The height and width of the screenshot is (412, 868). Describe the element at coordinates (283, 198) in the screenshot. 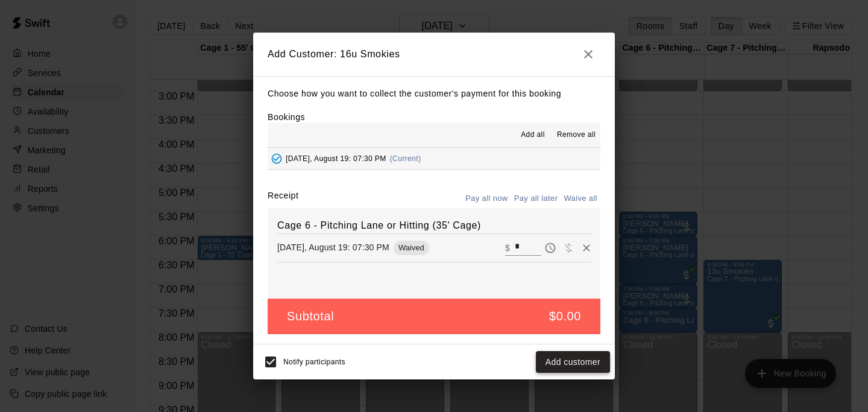

I see `label: Receipt` at that location.